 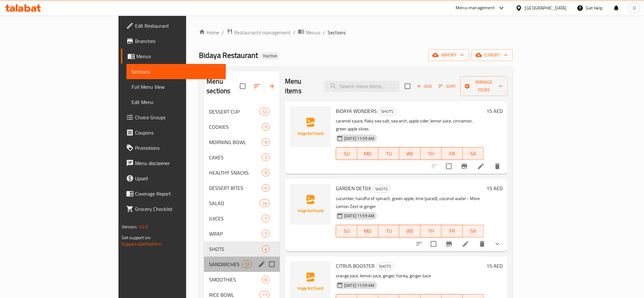 I want to click on span: Sections, so click(x=176, y=71).